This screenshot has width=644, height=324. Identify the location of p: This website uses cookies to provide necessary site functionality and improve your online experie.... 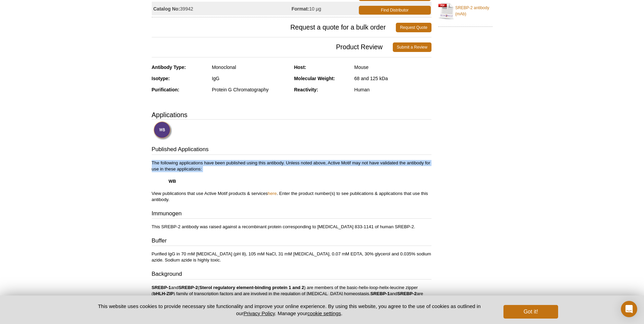
(289, 310).